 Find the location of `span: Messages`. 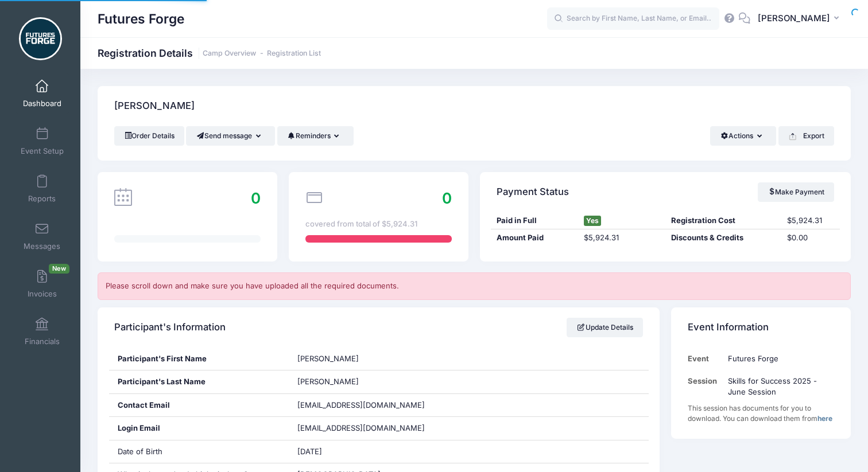

span: Messages is located at coordinates (42, 246).